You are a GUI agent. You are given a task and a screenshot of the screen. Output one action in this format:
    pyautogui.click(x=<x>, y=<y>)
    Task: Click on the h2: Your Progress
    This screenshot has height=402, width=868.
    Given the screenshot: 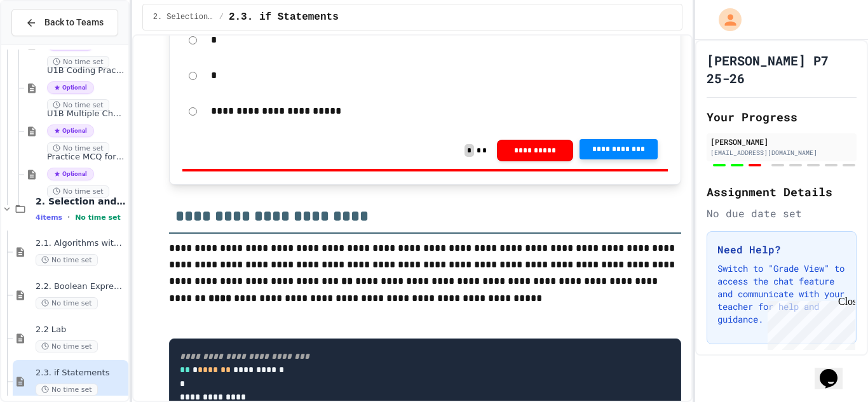 What is the action you would take?
    pyautogui.click(x=781, y=117)
    